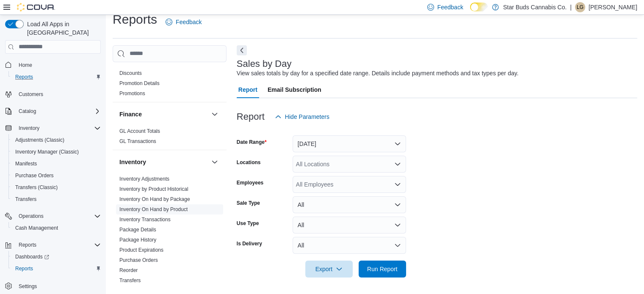  I want to click on button: Purchase Orders, so click(56, 175).